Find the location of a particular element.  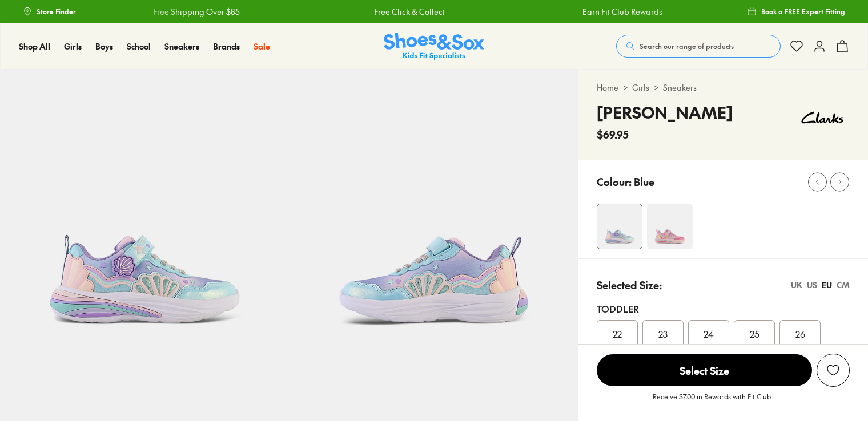

a: Shop All is located at coordinates (34, 46).